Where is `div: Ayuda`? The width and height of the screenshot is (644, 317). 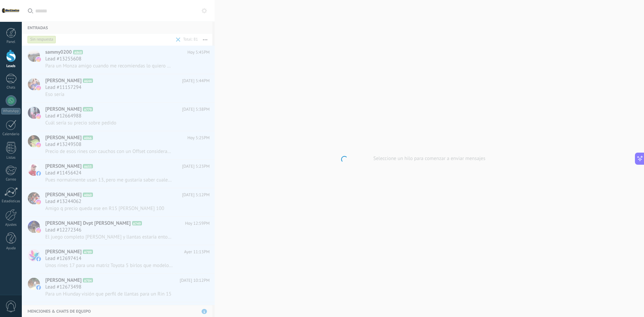 div: Ayuda is located at coordinates (11, 248).